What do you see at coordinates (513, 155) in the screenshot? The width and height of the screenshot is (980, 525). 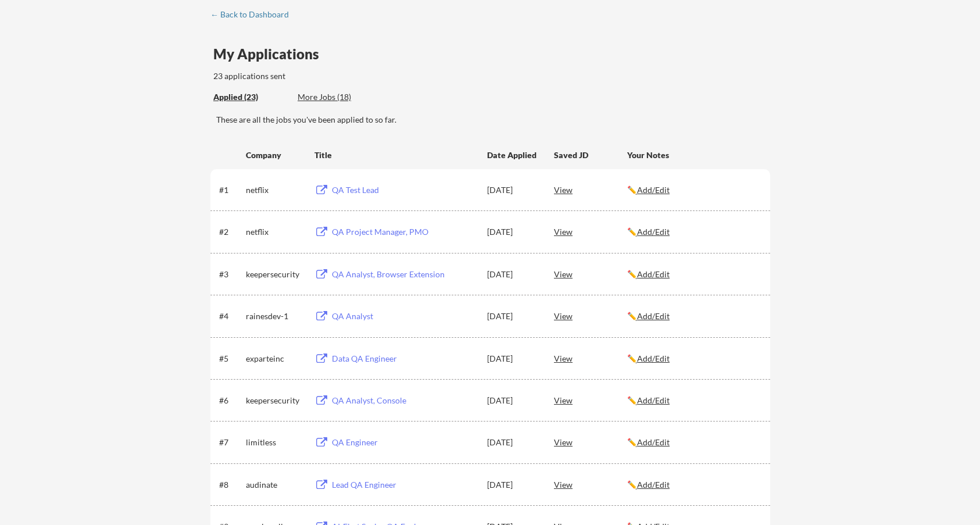 I see `div: Date Applied` at bounding box center [513, 155].